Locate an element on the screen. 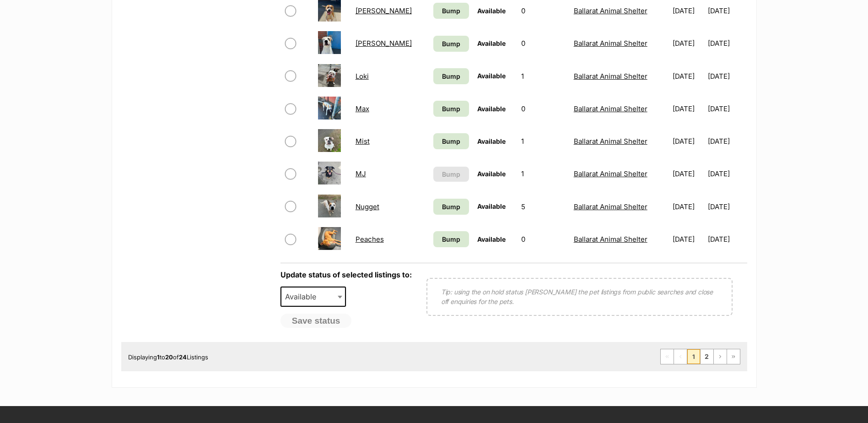  a: Mist is located at coordinates (363, 141).